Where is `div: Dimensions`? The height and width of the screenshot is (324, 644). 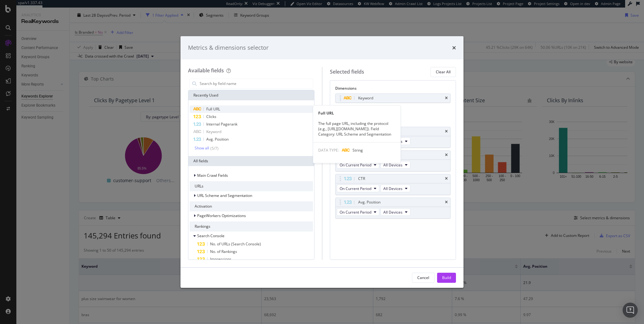
div: Dimensions is located at coordinates (393, 89).